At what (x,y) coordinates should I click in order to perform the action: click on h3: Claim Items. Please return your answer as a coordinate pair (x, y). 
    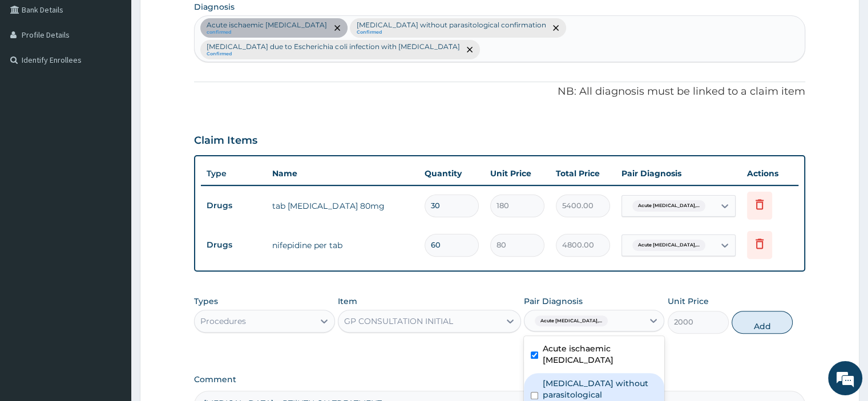
    Looking at the image, I should click on (225, 141).